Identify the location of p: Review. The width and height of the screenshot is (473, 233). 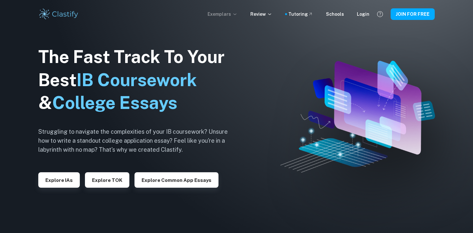
(261, 14).